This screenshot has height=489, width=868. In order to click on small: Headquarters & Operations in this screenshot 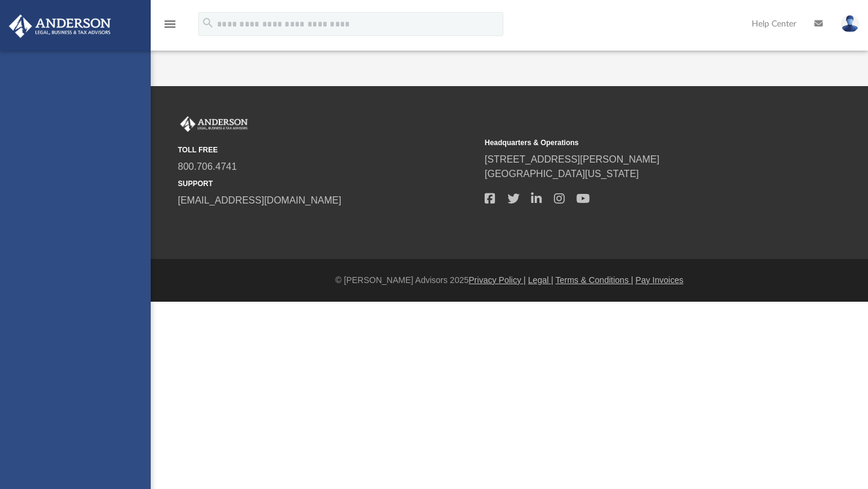, I will do `click(634, 143)`.